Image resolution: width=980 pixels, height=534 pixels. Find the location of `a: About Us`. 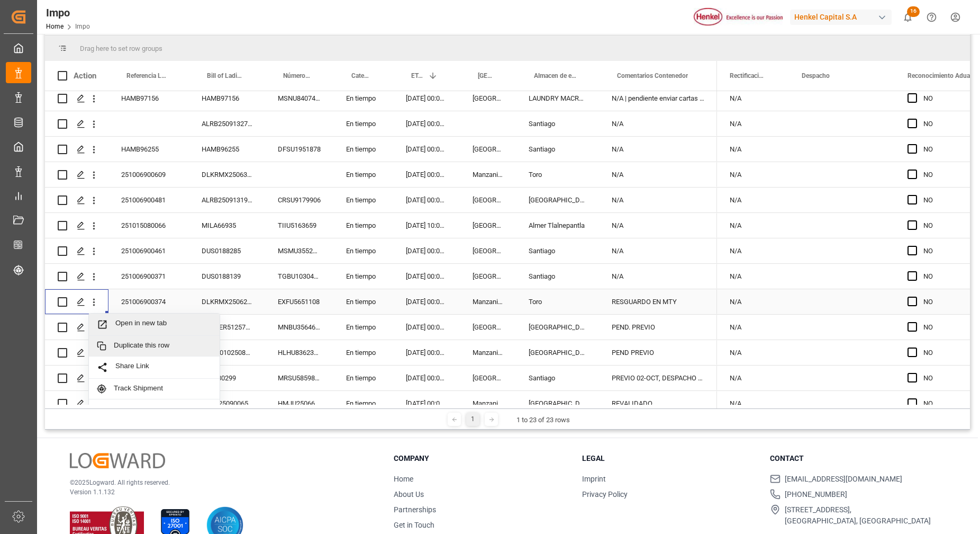

a: About Us is located at coordinates (408, 494).